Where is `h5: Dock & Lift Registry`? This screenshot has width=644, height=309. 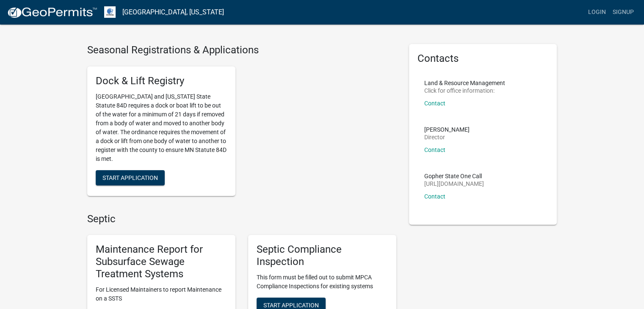 h5: Dock & Lift Registry is located at coordinates (161, 81).